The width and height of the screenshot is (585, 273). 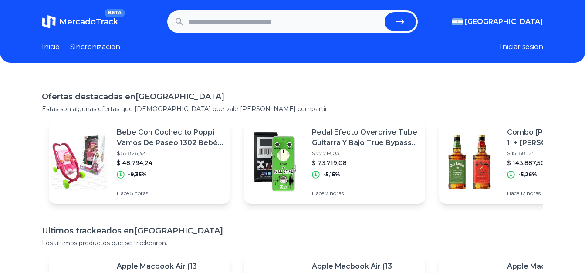 What do you see at coordinates (170, 163) in the screenshot?
I see `p: $ 48.794,24` at bounding box center [170, 163].